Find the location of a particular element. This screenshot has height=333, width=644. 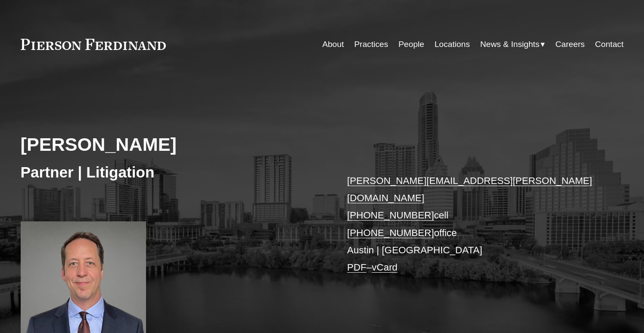

a: Practices is located at coordinates (370, 44).